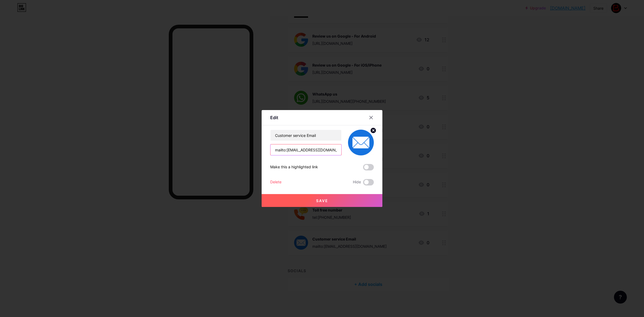  I want to click on input: Title, so click(306, 135).